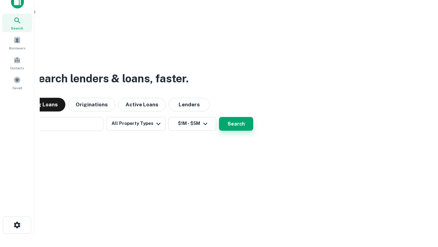  I want to click on button: Search, so click(236, 124).